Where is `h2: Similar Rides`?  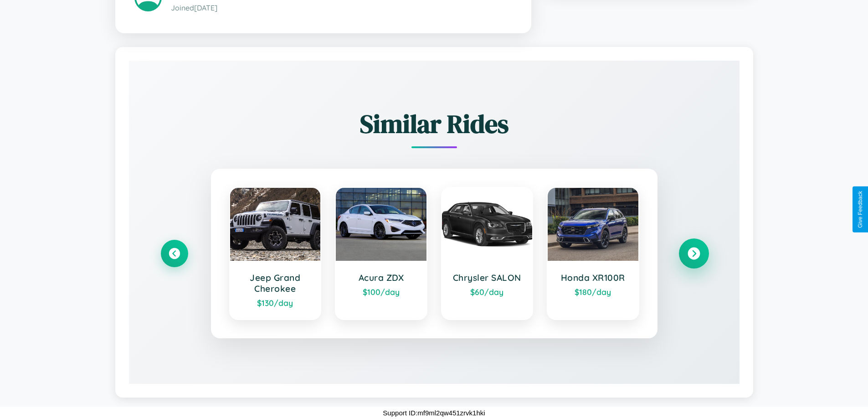
h2: Similar Rides is located at coordinates (434, 124).